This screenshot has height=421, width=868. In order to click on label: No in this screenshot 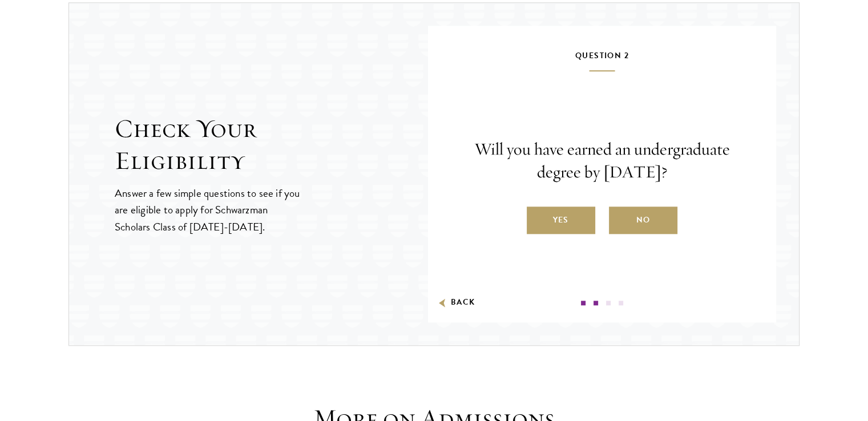, I will do `click(643, 220)`.